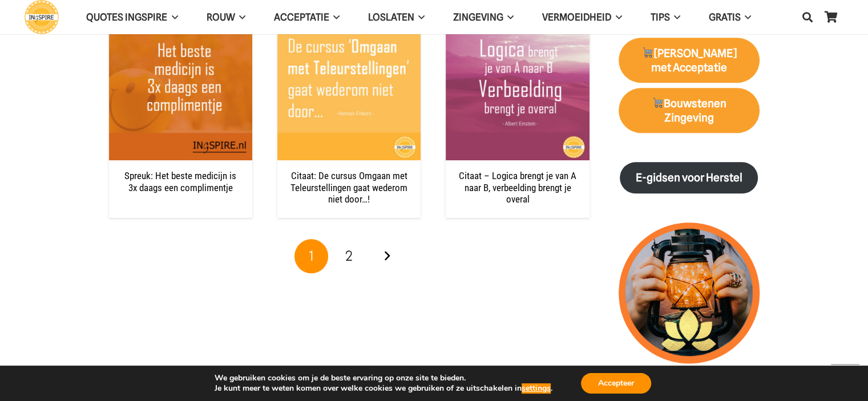 Image resolution: width=868 pixels, height=401 pixels. What do you see at coordinates (615, 383) in the screenshot?
I see `button: Accepteer` at bounding box center [615, 383].